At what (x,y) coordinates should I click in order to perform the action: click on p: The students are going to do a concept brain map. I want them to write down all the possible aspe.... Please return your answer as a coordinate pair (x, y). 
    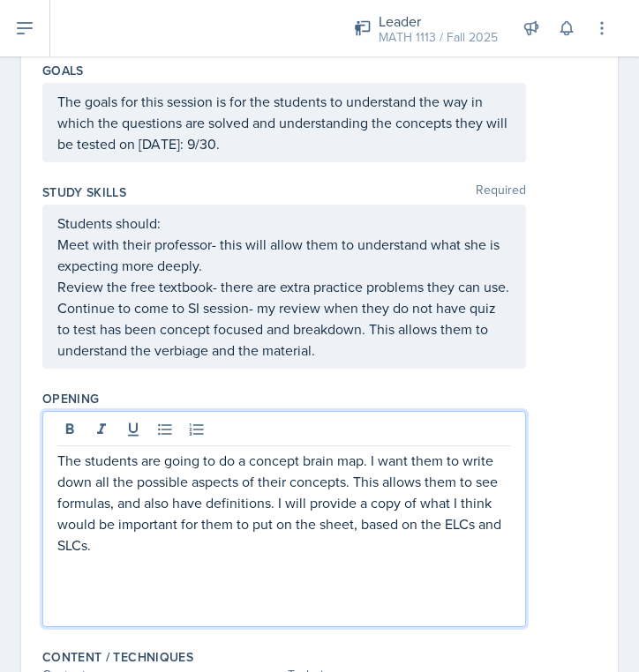
    Looking at the image, I should click on (284, 503).